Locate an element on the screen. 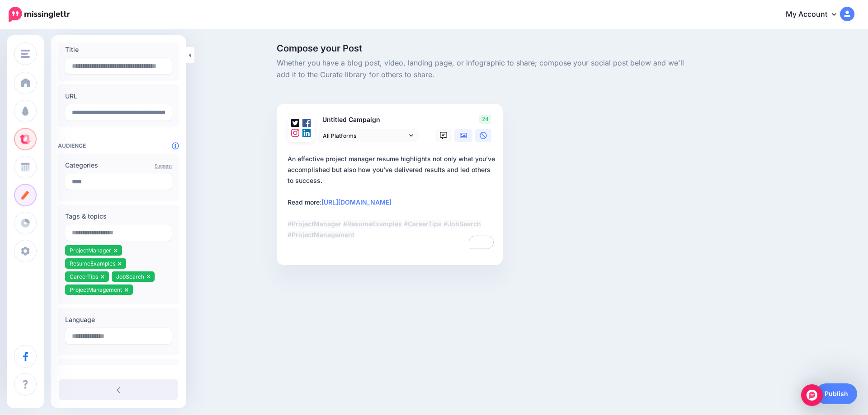 The image size is (868, 415). label: Language is located at coordinates (118, 320).